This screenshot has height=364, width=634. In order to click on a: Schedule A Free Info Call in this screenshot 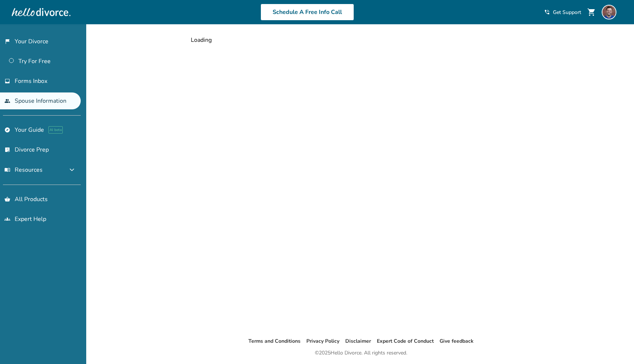, I will do `click(307, 12)`.